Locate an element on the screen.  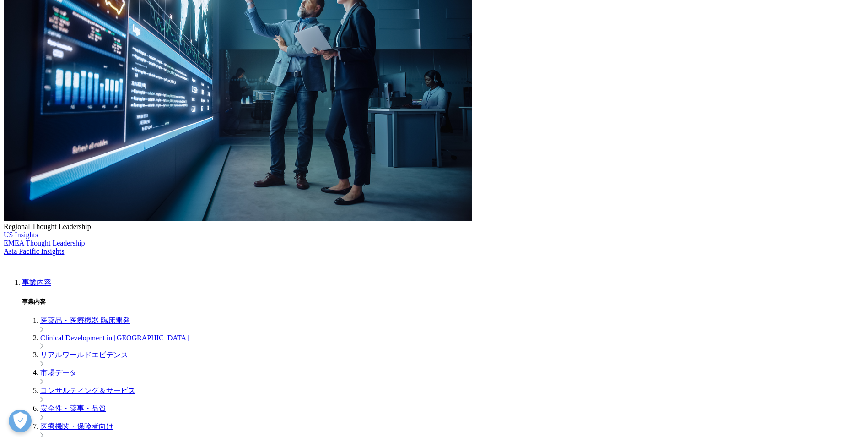
a: EMEA Thought Leadership is located at coordinates (44, 243).